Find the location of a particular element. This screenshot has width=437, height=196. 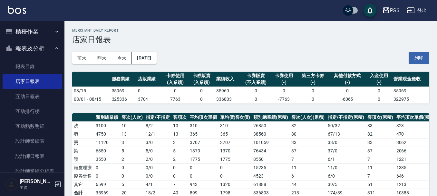

table: a dense table is located at coordinates (251, 87).